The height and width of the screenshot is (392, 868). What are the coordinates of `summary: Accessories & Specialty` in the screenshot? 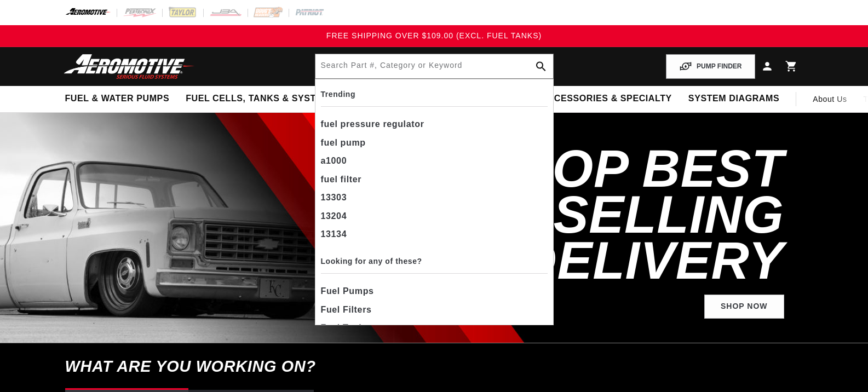 It's located at (606, 98).